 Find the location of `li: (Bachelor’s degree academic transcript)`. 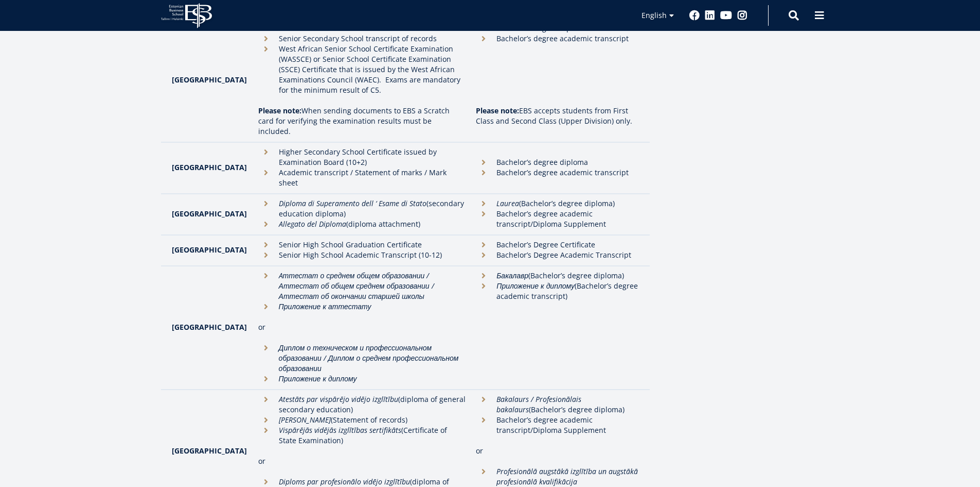

li: (Bachelor’s degree academic transcript) is located at coordinates (557, 291).